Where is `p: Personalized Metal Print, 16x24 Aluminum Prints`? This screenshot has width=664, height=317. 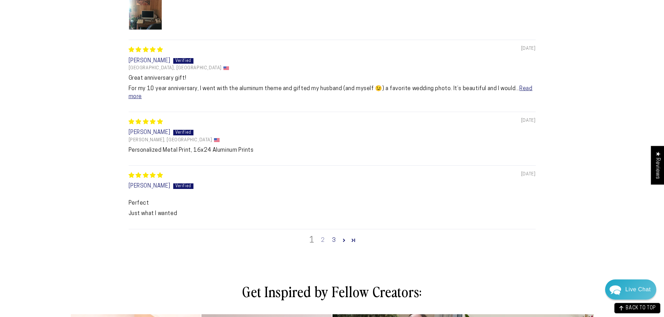
p: Personalized Metal Print, 16x24 Aluminum Prints is located at coordinates (332, 150).